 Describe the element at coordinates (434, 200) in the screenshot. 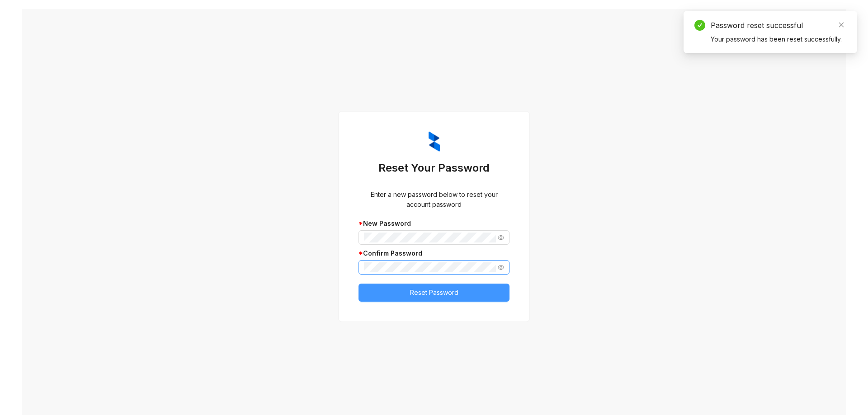

I see `div: Enter a new password below to reset your account password` at that location.